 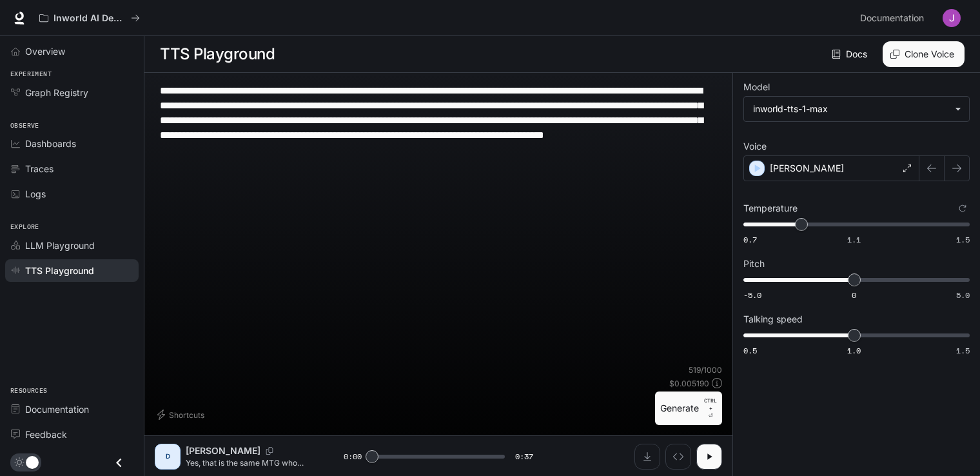 What do you see at coordinates (678, 456) in the screenshot?
I see `button: Inspect` at bounding box center [678, 456].